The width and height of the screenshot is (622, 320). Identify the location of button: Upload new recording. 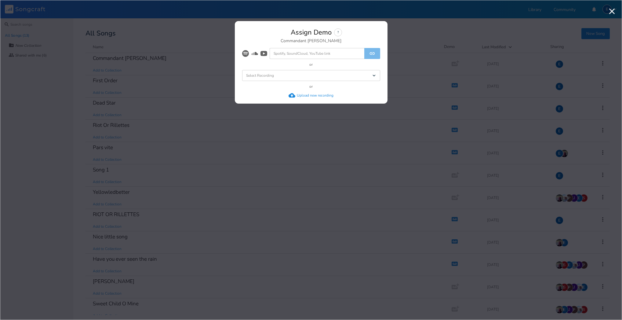
(311, 95).